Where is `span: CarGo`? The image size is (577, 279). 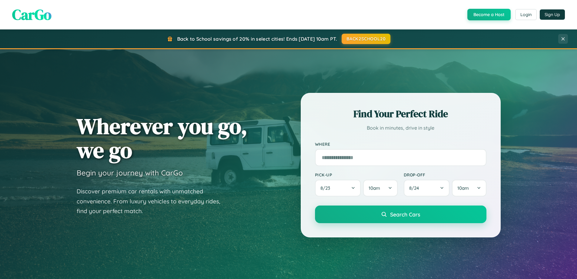
span: CarGo is located at coordinates (32, 15).